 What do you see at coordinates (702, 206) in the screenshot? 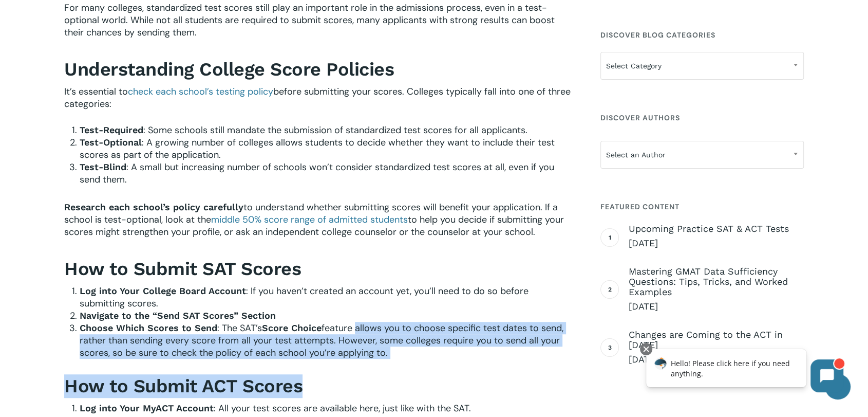
I see `h4: Featured Content` at bounding box center [702, 206].